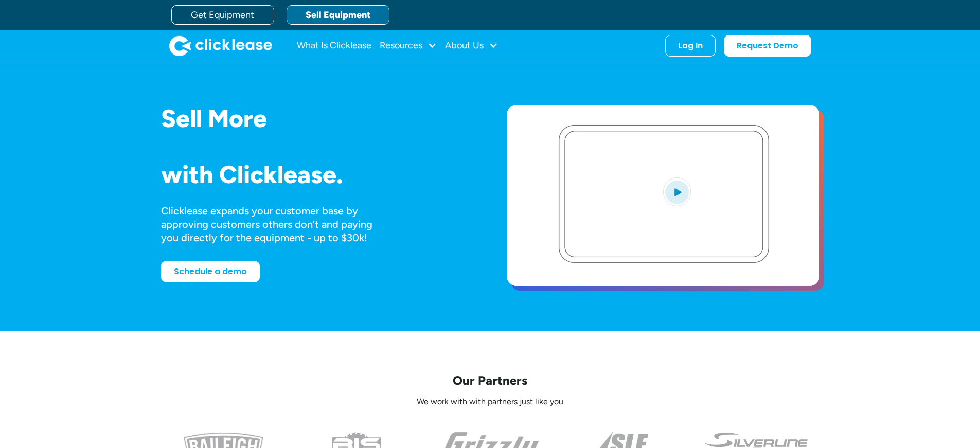 The height and width of the screenshot is (448, 980). Describe the element at coordinates (317, 174) in the screenshot. I see `h1: with Clicklease.` at that location.